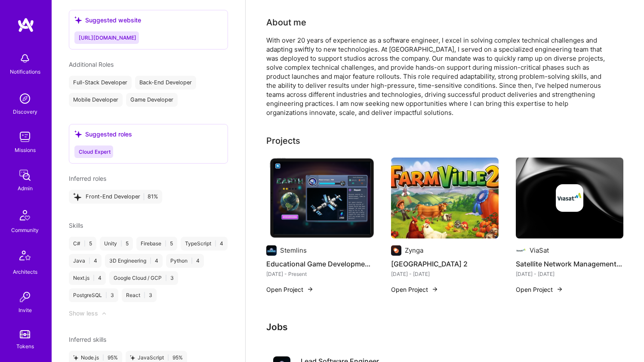 The image size is (644, 362). I want to click on h3: Jobs, so click(445, 327).